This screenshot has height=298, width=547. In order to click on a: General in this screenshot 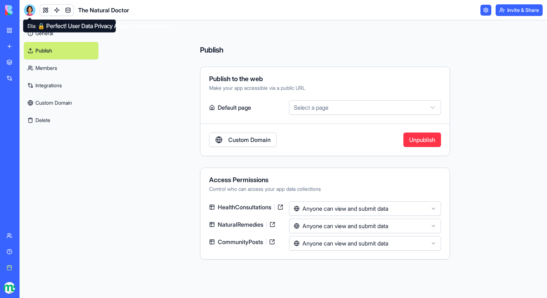, I will do `click(61, 33)`.